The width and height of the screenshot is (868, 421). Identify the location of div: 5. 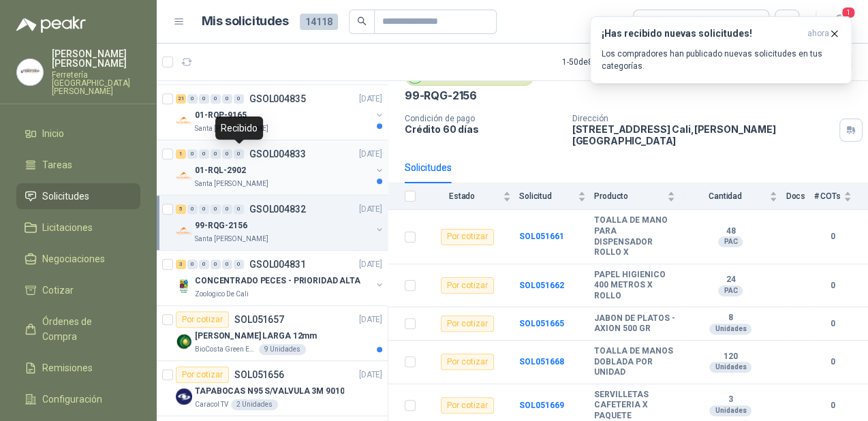
(180, 209).